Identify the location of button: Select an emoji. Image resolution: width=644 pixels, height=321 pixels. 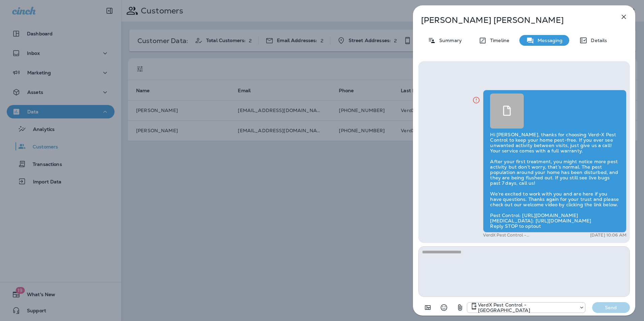
(444, 308).